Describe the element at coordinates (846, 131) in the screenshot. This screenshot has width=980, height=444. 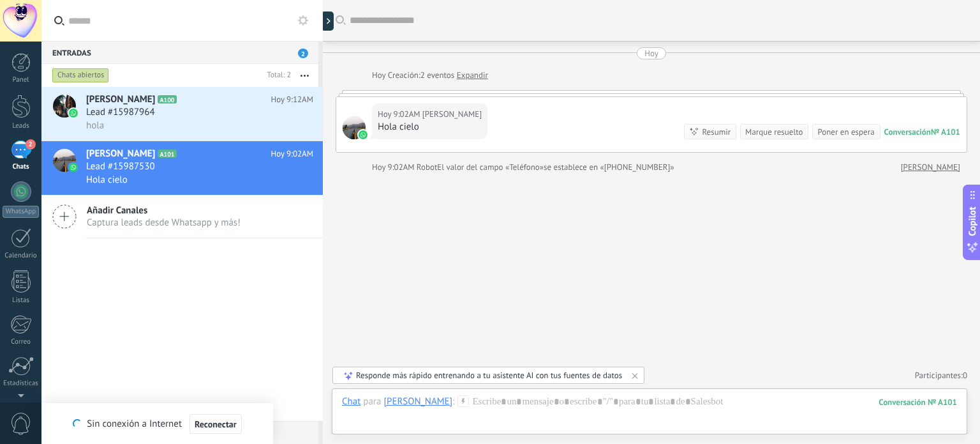
I see `div: Poner en espera` at that location.